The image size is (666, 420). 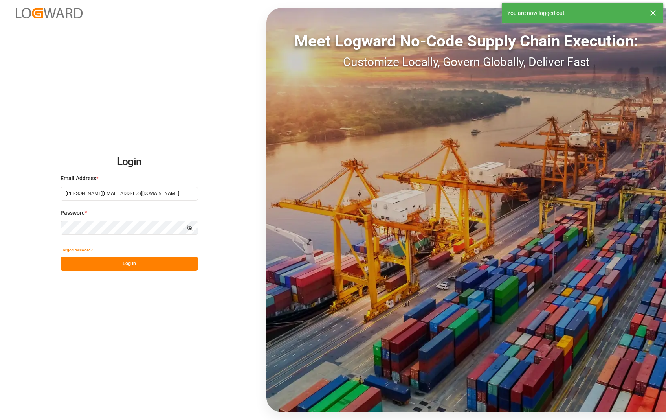 What do you see at coordinates (129, 263) in the screenshot?
I see `button: Log In` at bounding box center [129, 263].